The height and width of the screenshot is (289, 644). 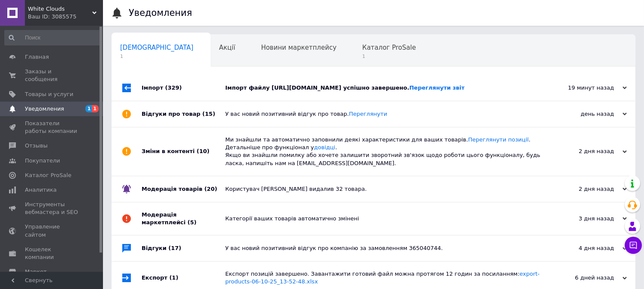 I want to click on div: 4 дня назад, so click(x=584, y=249).